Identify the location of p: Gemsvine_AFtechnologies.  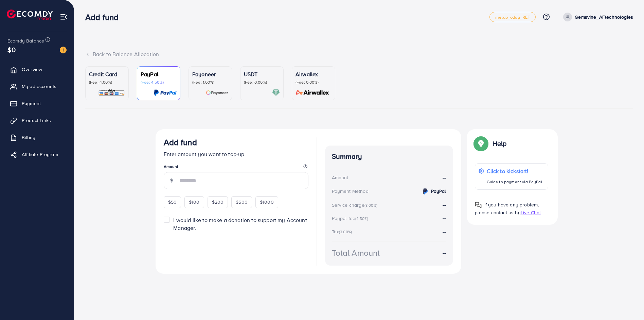
(604, 17).